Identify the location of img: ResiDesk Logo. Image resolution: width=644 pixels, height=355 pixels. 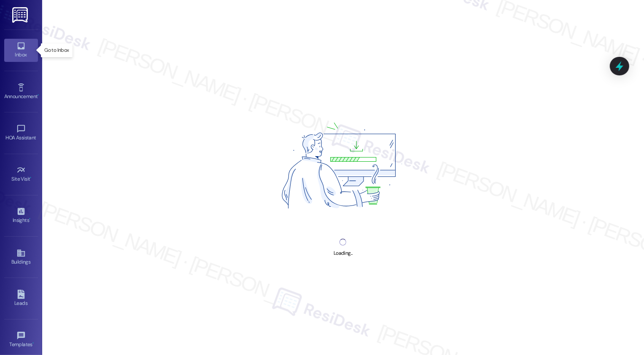
(21, 15).